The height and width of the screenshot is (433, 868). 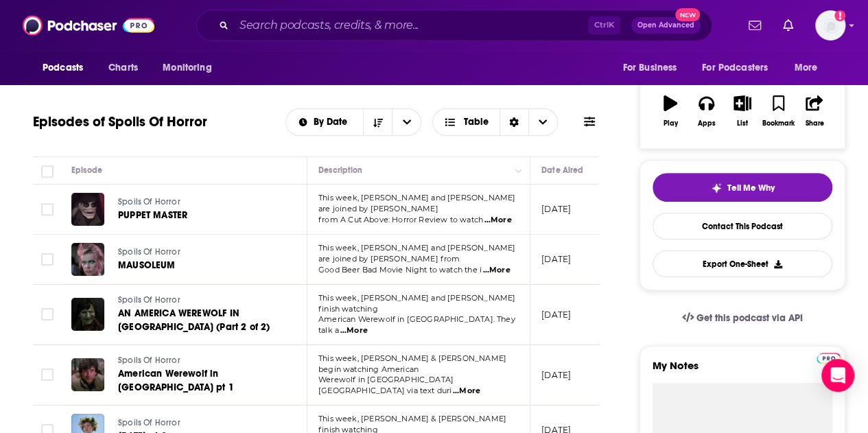 What do you see at coordinates (604, 26) in the screenshot?
I see `span: Ctrl K` at bounding box center [604, 26].